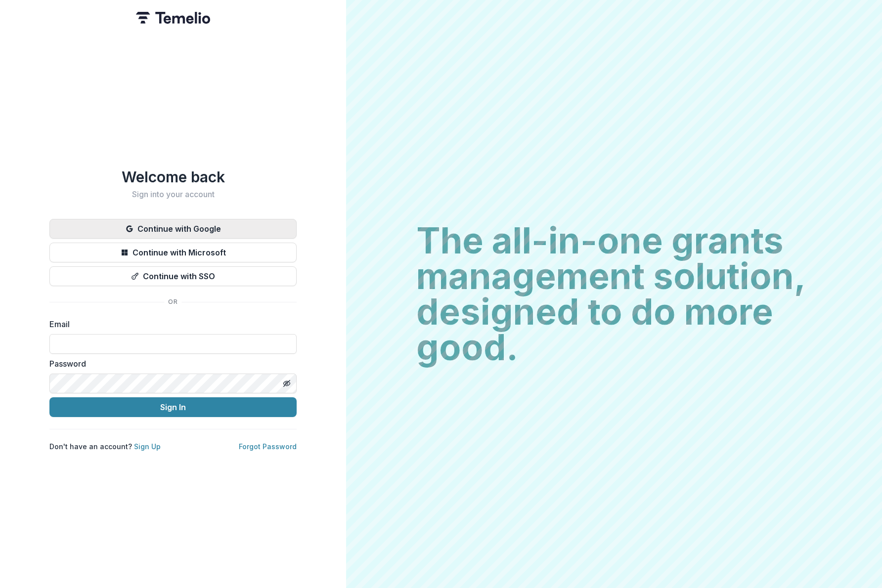  What do you see at coordinates (147, 446) in the screenshot?
I see `a: Sign Up` at bounding box center [147, 446].